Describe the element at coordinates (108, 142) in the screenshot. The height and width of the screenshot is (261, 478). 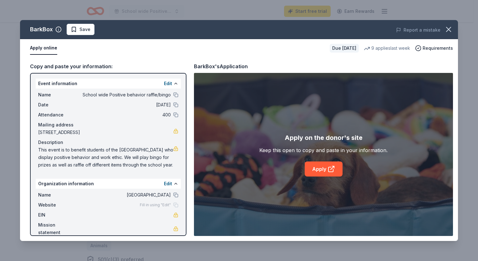
I see `div: Description` at that location.